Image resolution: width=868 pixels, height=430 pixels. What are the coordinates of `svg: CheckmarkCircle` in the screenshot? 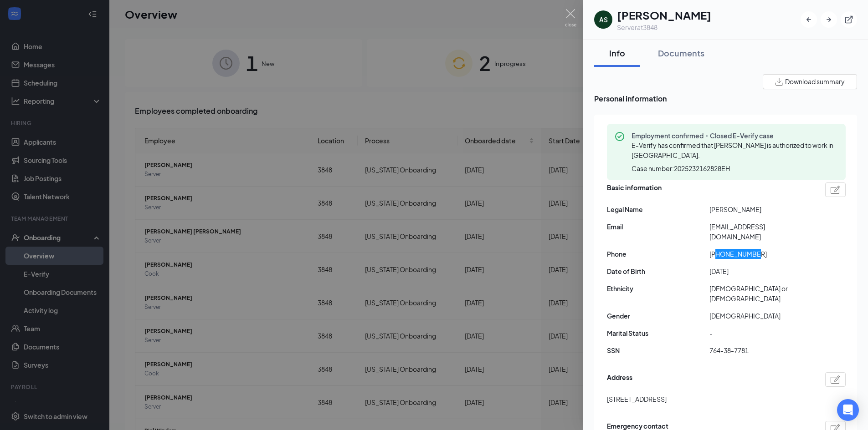 It's located at (620, 137).